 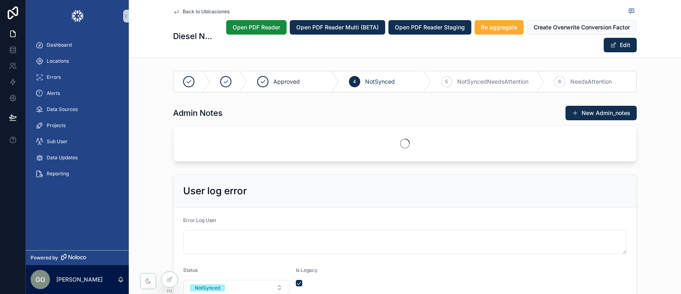 I want to click on a: Alerts, so click(x=77, y=93).